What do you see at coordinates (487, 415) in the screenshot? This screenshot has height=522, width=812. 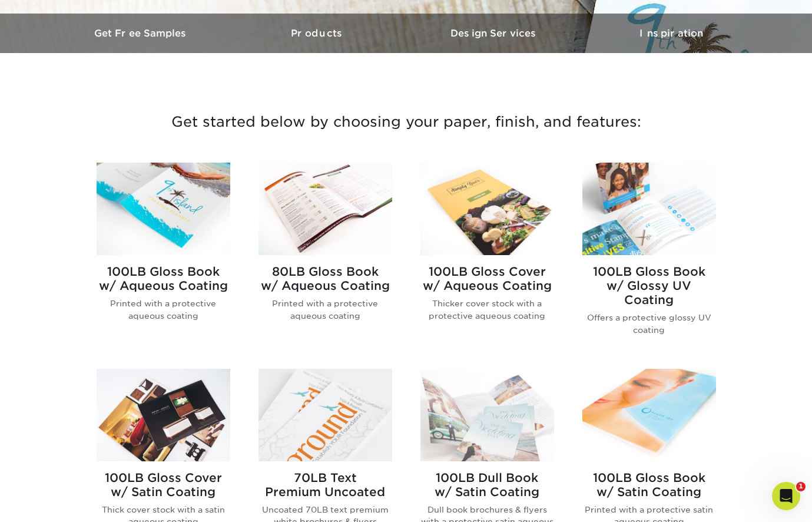 I see `img: 100LB Dull Book<br/>w/ Satin Coating Brochures & Flyers` at bounding box center [487, 415].